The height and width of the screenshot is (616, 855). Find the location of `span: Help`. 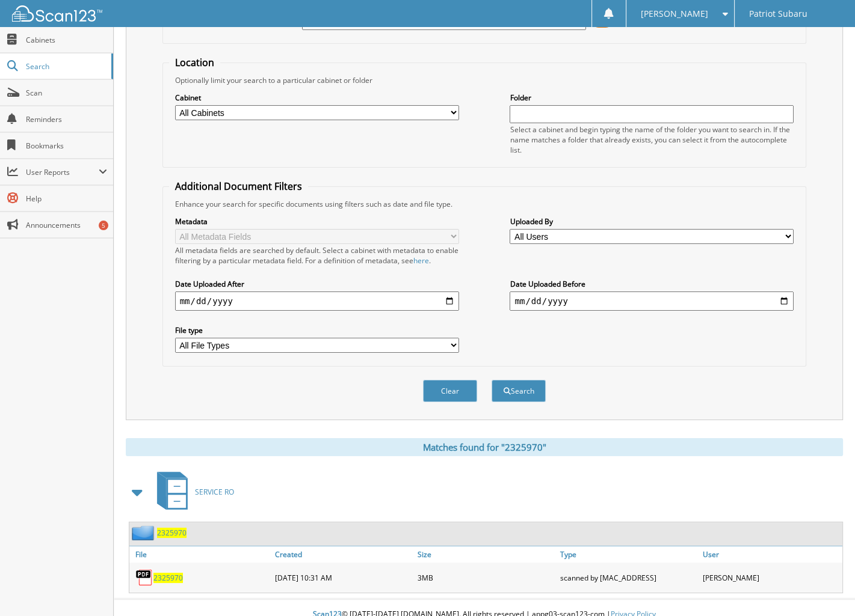

span: Help is located at coordinates (66, 198).